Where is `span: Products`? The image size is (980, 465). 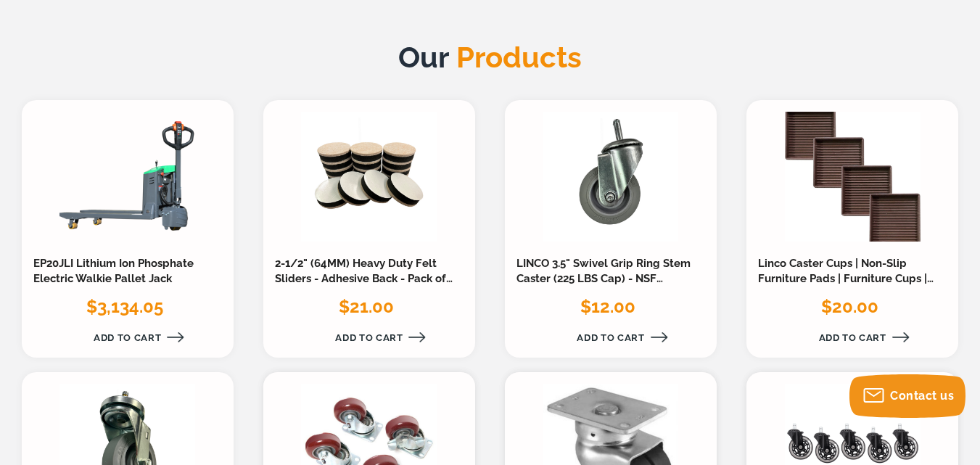
span: Products is located at coordinates (515, 56).